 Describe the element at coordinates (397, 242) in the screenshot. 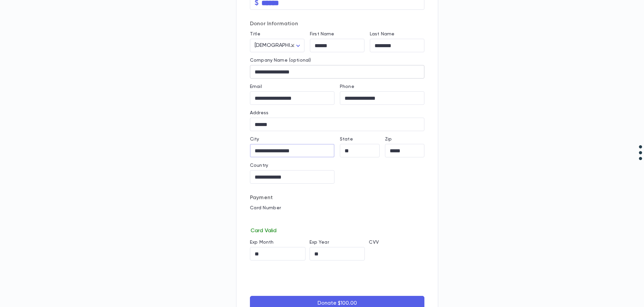

I see `p: CVV` at that location.